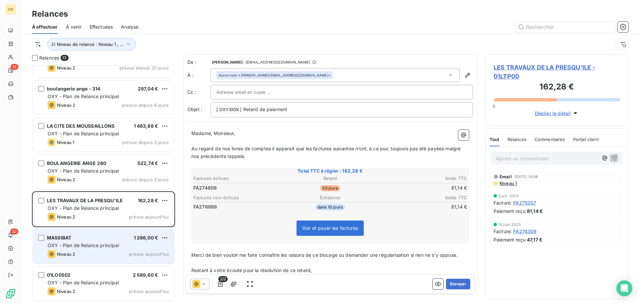 This screenshot has width=639, height=303. I want to click on button: Déplier le détail, so click(557, 113).